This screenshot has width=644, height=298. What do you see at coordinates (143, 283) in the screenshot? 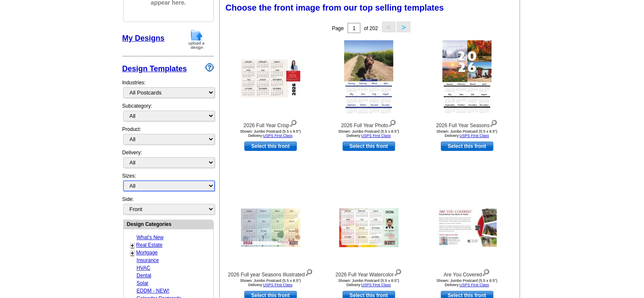
I see `a: Solar` at bounding box center [143, 283].